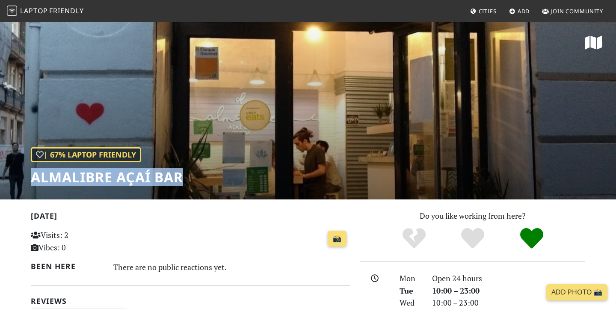  I want to click on div: | 67% Laptop Friendly, so click(86, 154).